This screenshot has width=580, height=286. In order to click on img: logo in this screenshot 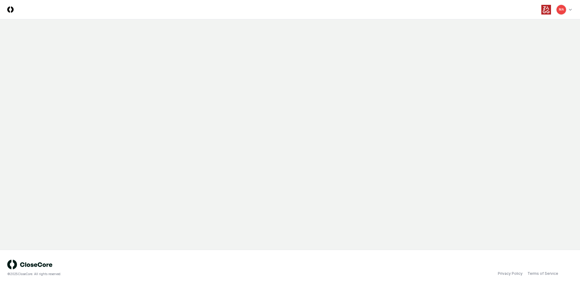, I will do `click(30, 264)`.